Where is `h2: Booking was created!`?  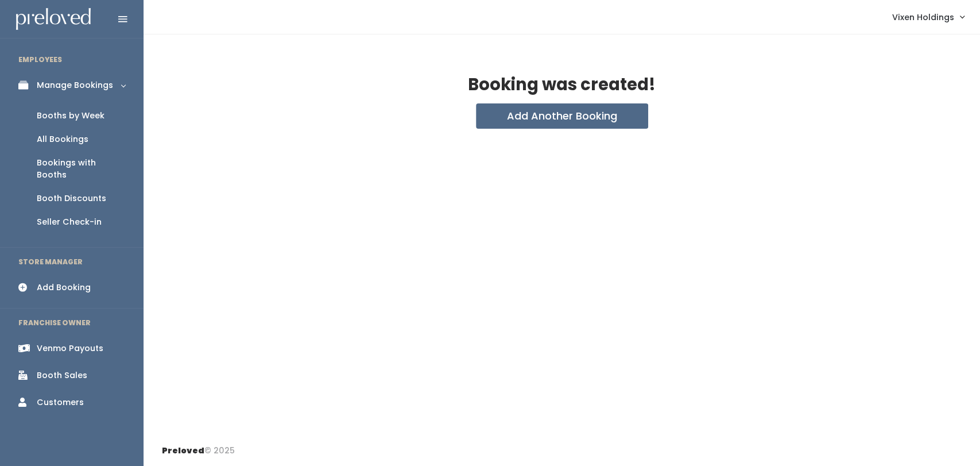
h2: Booking was created! is located at coordinates (562, 85).